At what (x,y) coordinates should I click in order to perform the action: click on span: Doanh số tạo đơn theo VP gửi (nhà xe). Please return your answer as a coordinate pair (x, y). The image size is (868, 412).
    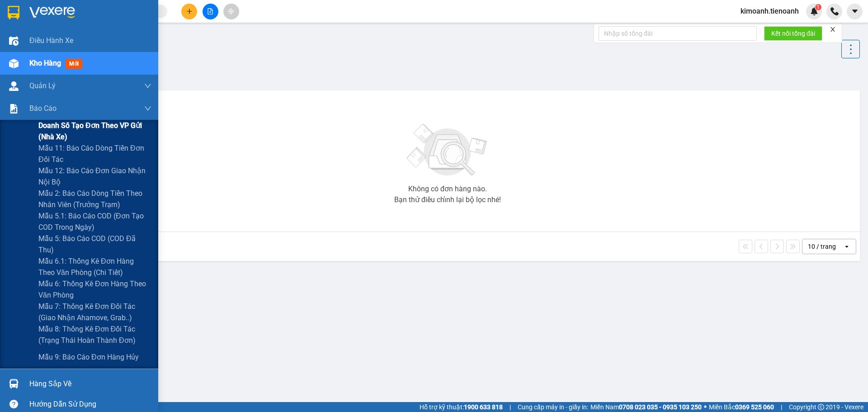
    Looking at the image, I should click on (95, 131).